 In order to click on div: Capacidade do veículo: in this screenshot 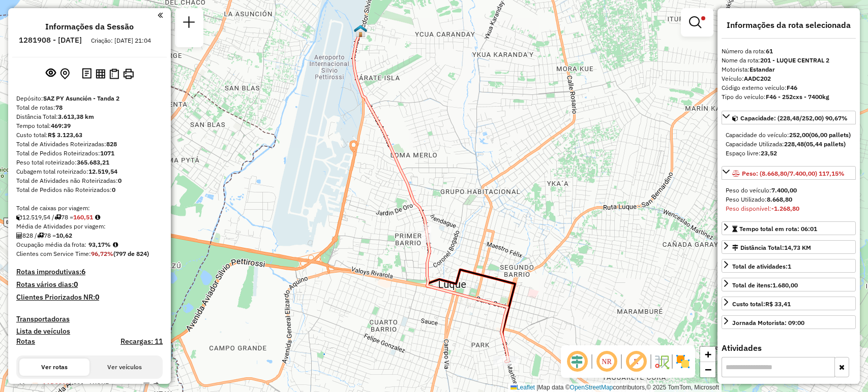, I will do `click(789, 135)`.